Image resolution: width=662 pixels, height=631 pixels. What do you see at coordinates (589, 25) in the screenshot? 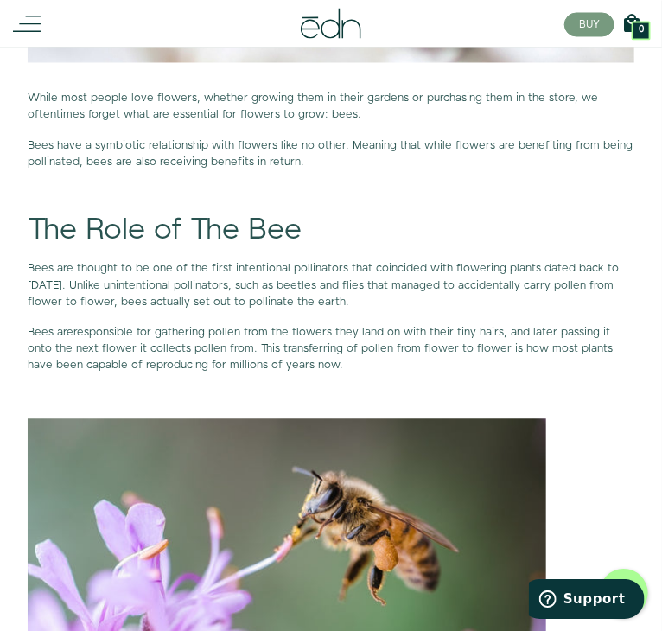
I see `button: BUY` at bounding box center [589, 25].